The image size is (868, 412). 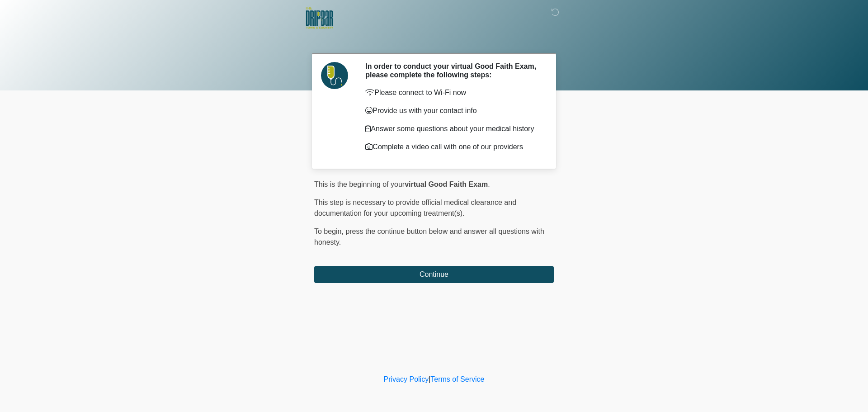 What do you see at coordinates (406, 379) in the screenshot?
I see `a: Privacy Policy` at bounding box center [406, 379].